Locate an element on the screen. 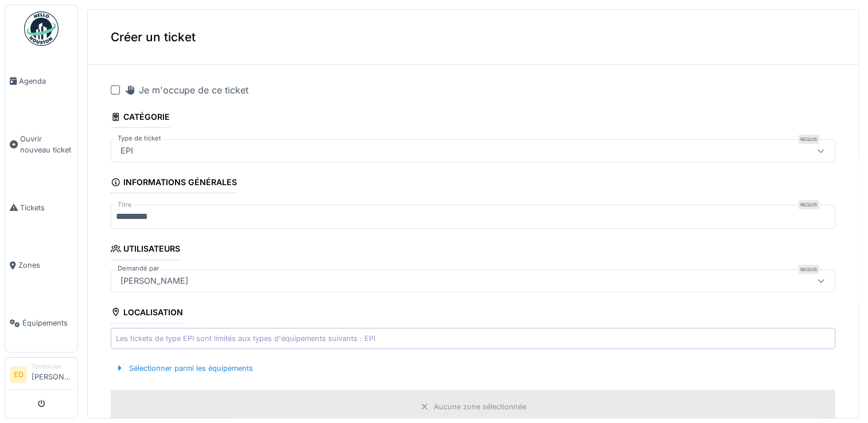 This screenshot has width=868, height=423. div: Technicien is located at coordinates (52, 366).